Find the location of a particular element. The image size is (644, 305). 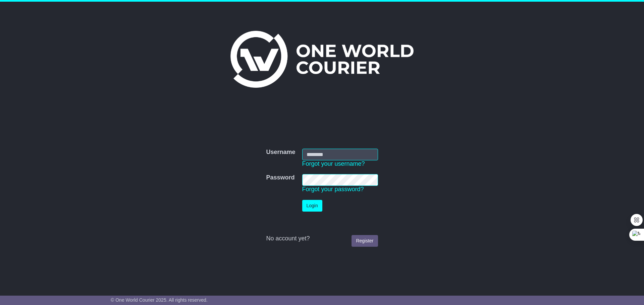

div: No account yet? is located at coordinates (321, 239).